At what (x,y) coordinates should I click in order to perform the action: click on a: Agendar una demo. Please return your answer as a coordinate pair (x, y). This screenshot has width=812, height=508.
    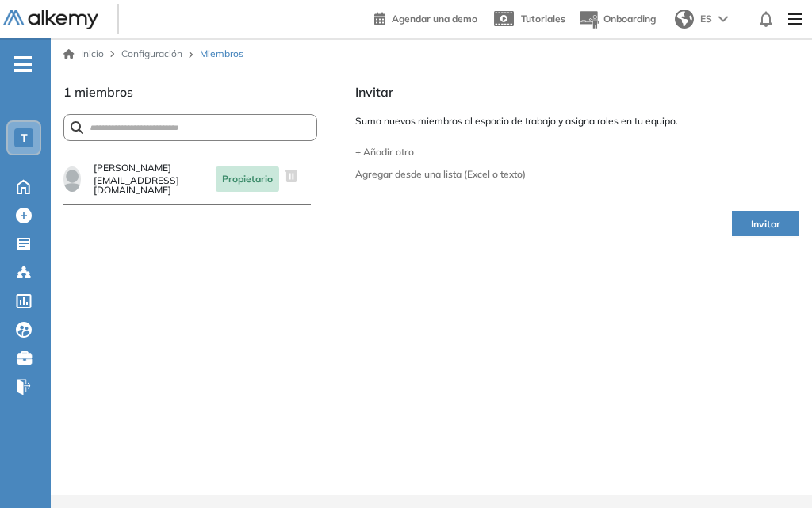
    Looking at the image, I should click on (426, 18).